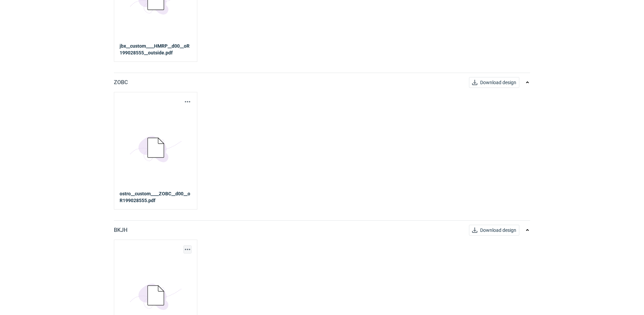 Image resolution: width=644 pixels, height=315 pixels. I want to click on p: BKJH, so click(121, 230).